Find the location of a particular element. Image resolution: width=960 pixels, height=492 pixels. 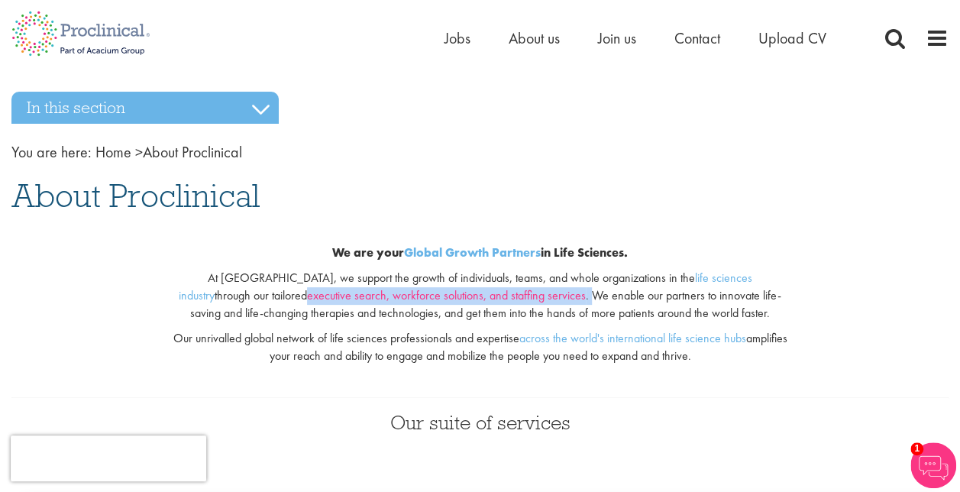

a: About us is located at coordinates (534, 38).